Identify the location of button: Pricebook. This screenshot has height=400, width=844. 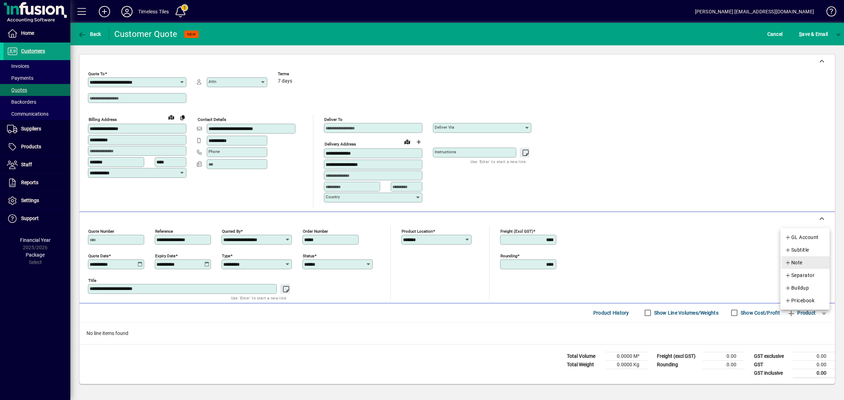
(805, 301).